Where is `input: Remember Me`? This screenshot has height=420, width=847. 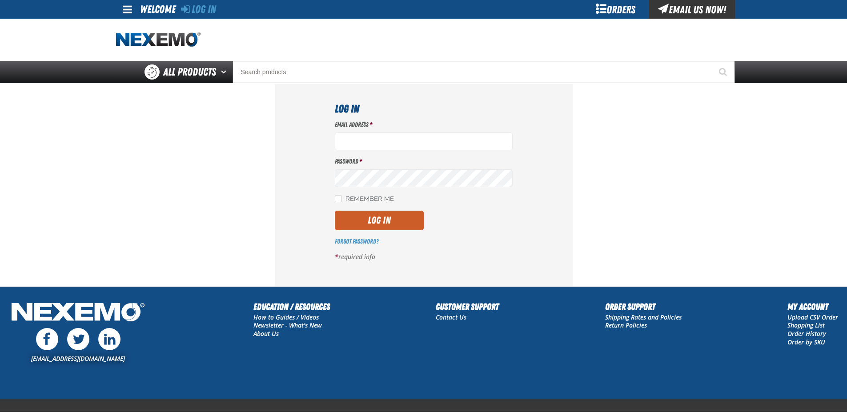 input: Remember Me is located at coordinates (338, 199).